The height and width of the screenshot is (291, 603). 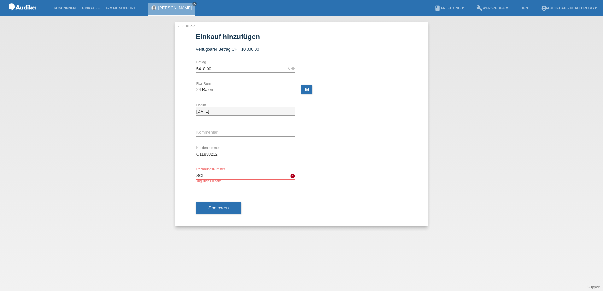 I want to click on h1: Einkauf hinzufügen, so click(x=301, y=37).